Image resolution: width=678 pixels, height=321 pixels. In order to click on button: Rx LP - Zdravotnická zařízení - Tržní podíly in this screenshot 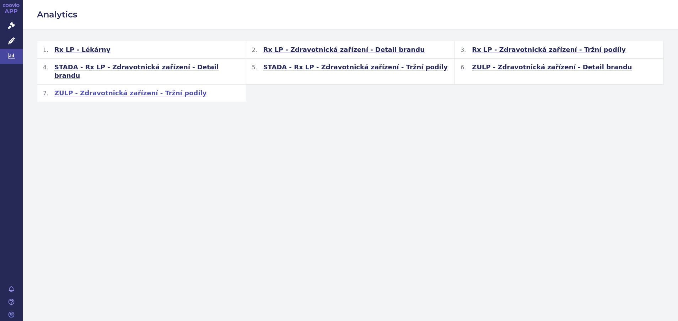, I will do `click(559, 50)`.